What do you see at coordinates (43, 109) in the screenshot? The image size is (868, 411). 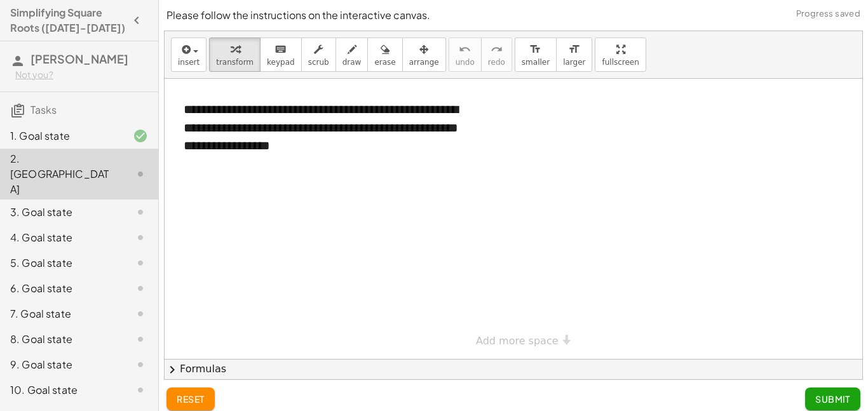 I see `span: Tasks` at bounding box center [43, 109].